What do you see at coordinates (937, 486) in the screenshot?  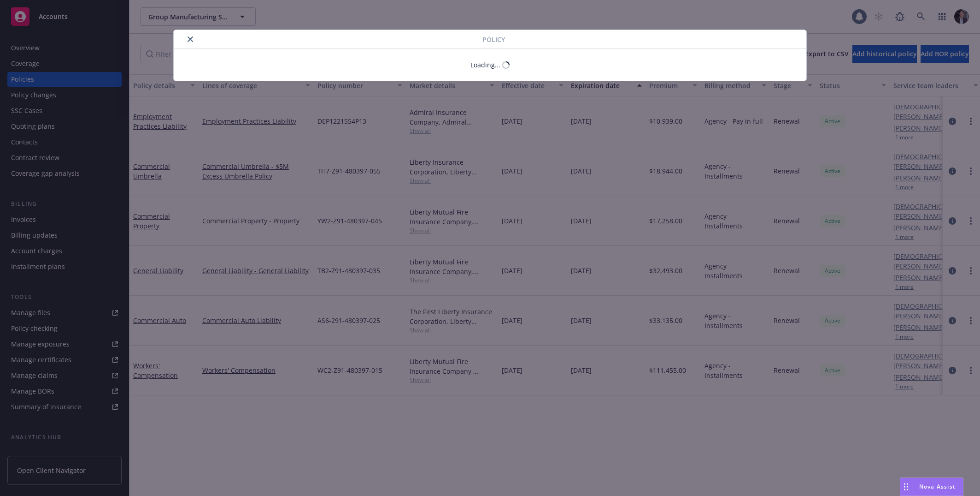 I see `span: Nova Assist` at bounding box center [937, 486].